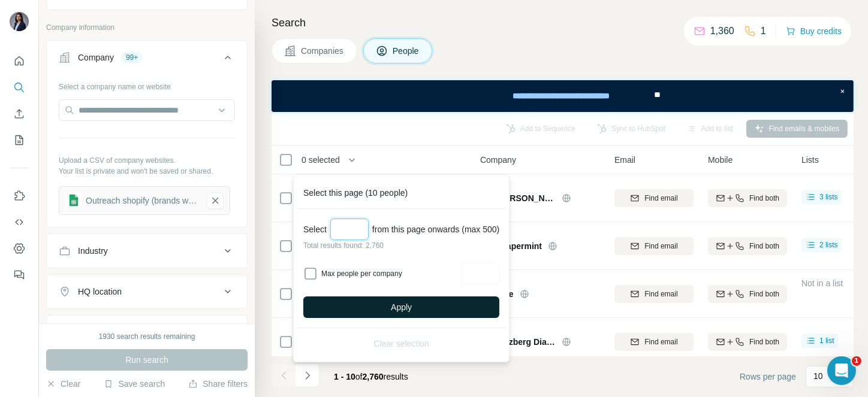 The width and height of the screenshot is (868, 397). Describe the element at coordinates (401, 307) in the screenshot. I see `span: Apply` at that location.